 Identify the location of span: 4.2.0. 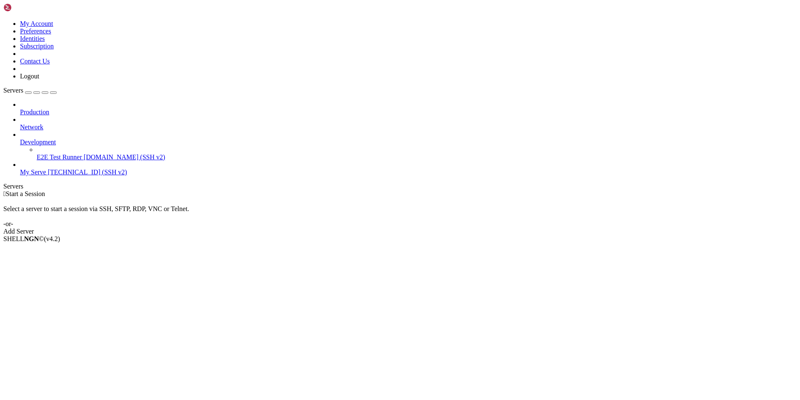
(52, 238).